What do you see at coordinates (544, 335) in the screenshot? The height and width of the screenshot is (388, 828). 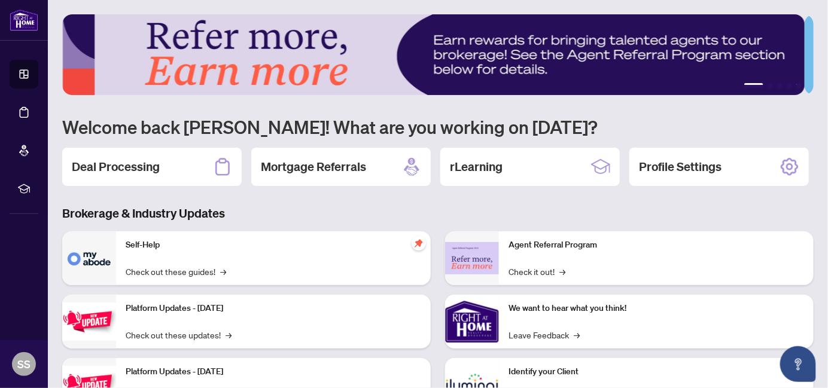 I see `a: Leave Feedback→` at bounding box center [544, 335].